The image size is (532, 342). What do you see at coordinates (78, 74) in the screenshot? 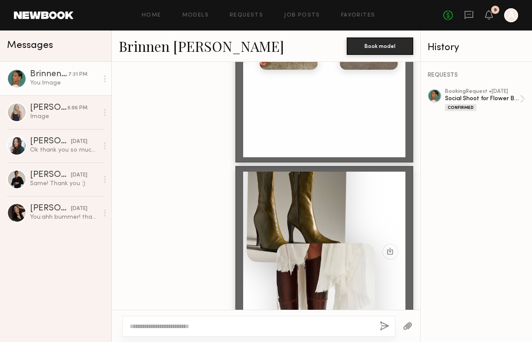
I see `div: 7:31 PM` at bounding box center [78, 74].